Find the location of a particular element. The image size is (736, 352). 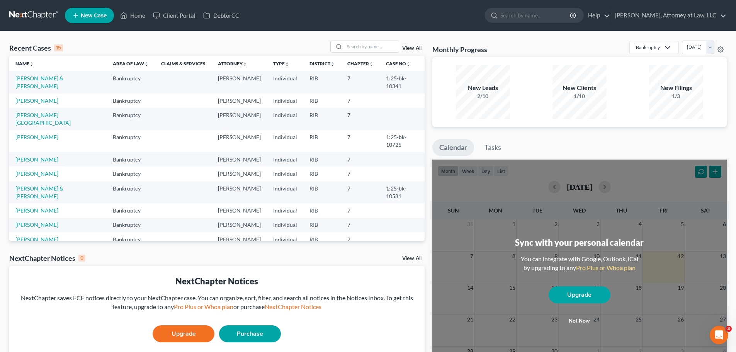

div: Bankruptcy is located at coordinates (648, 47).